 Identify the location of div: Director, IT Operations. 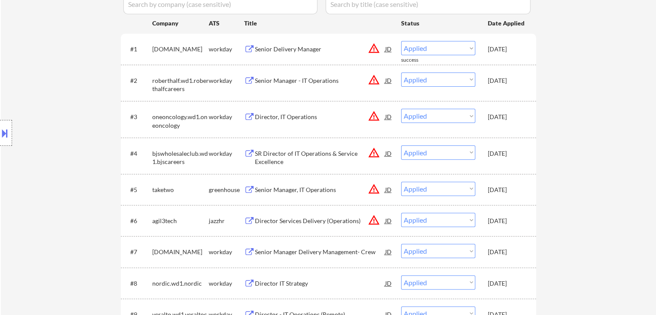
(320, 117).